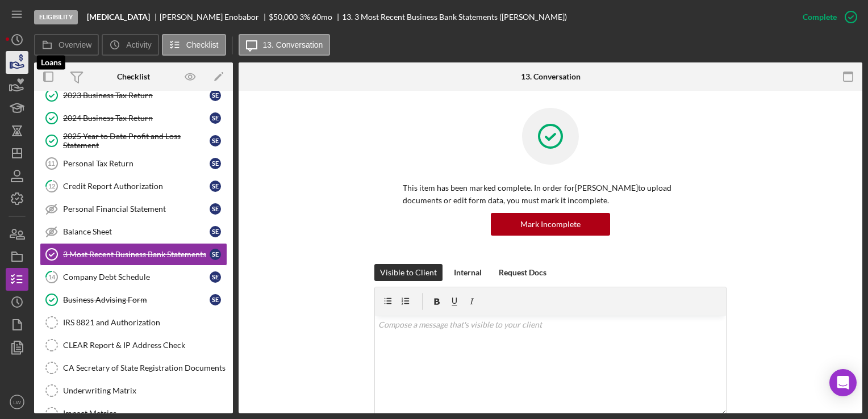 The height and width of the screenshot is (419, 868). What do you see at coordinates (133, 346) in the screenshot?
I see `a: CLEAR Report & IP Address Check` at bounding box center [133, 346].